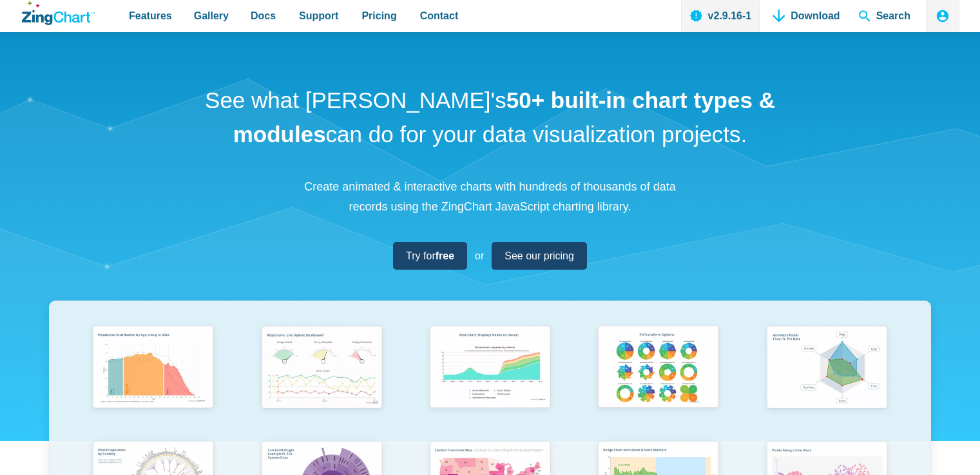 This screenshot has height=475, width=980. Describe the element at coordinates (318, 16) in the screenshot. I see `span: Support` at that location.